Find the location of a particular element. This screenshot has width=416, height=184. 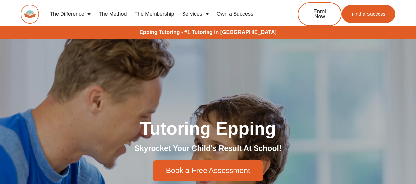

h1: Tutoring Epping is located at coordinates (208, 128).